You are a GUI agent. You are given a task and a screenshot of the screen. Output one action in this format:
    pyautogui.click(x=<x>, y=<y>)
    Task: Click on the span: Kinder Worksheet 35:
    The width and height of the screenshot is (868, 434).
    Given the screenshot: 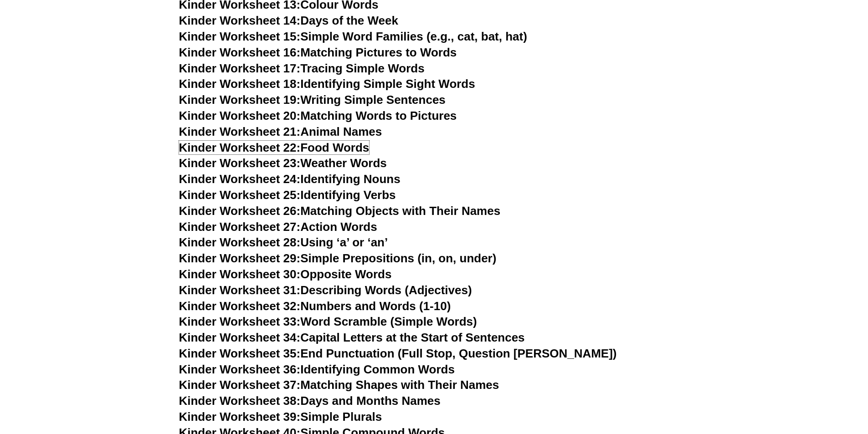 What is the action you would take?
    pyautogui.click(x=239, y=353)
    